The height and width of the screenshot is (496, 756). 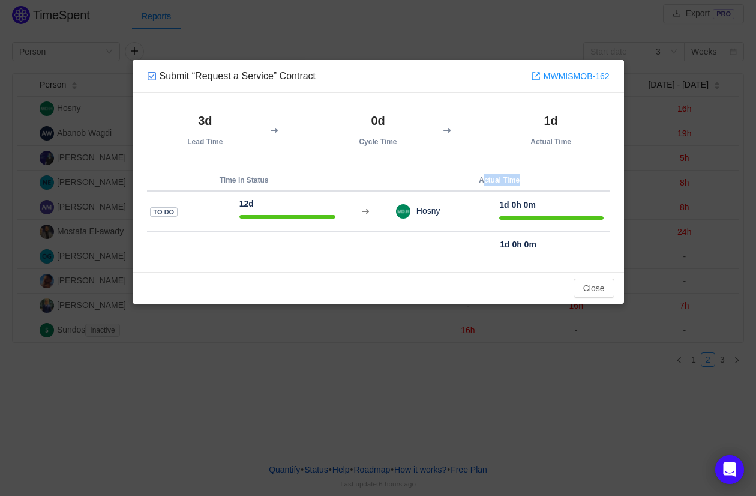 I want to click on button: Close, so click(x=594, y=288).